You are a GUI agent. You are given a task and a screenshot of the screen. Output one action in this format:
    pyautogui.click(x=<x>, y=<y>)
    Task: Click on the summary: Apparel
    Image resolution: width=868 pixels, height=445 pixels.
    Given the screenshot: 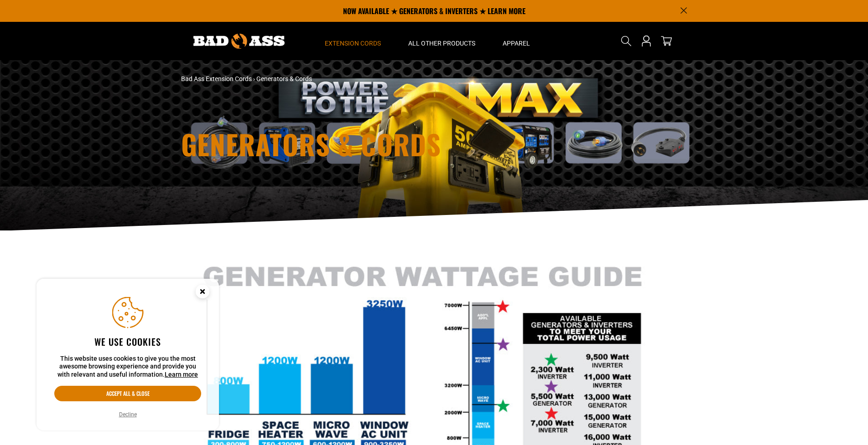 What is the action you would take?
    pyautogui.click(x=516, y=41)
    